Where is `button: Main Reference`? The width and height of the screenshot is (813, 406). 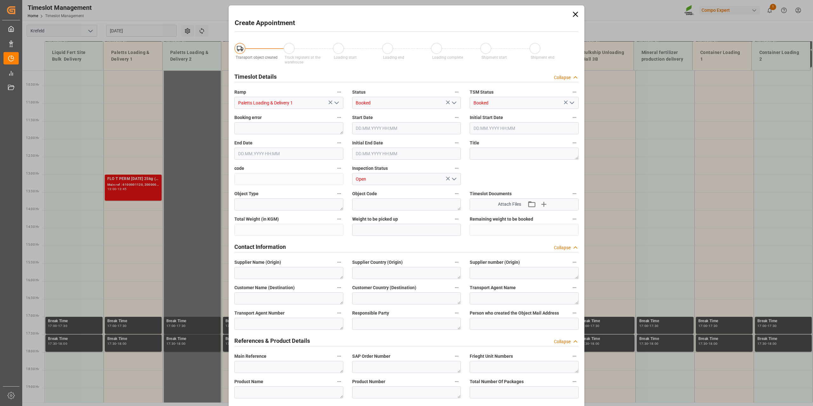 button: Main Reference is located at coordinates (339, 356).